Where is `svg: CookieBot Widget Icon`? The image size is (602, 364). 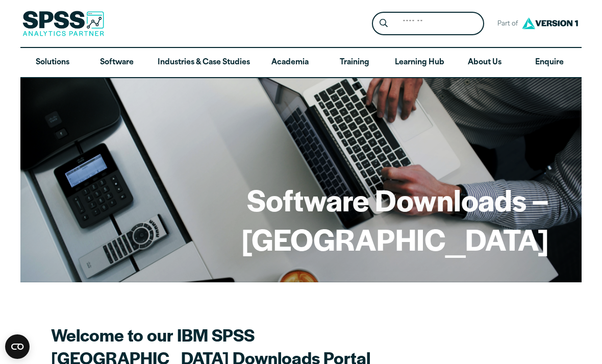
svg: CookieBot Widget Icon is located at coordinates (17, 346).